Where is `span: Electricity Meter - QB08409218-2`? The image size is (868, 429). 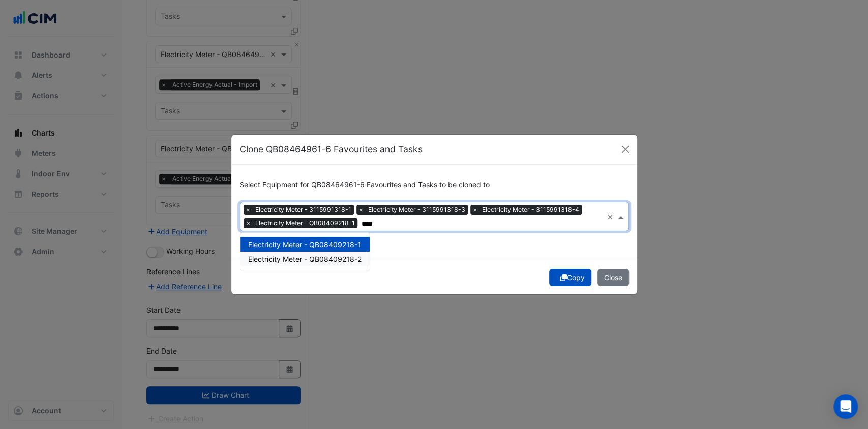 span: Electricity Meter - QB08409218-2 is located at coordinates (305, 259).